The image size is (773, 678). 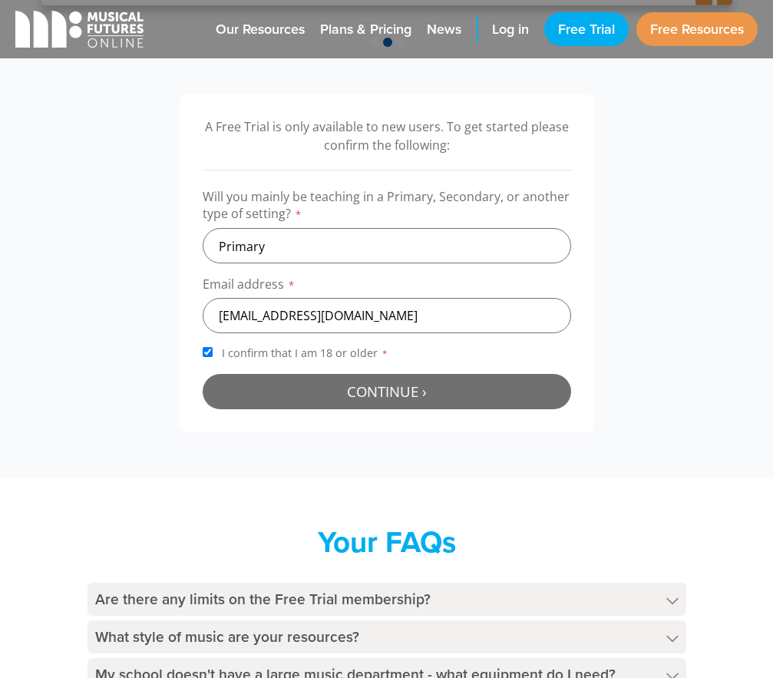 I want to click on label: Email address, so click(x=387, y=286).